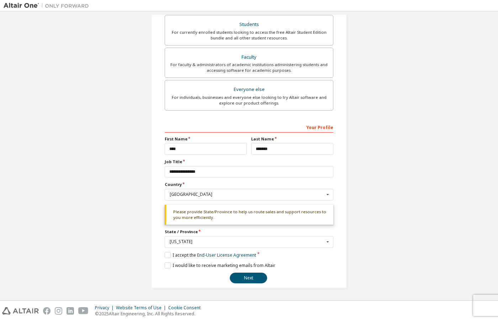 The height and width of the screenshot is (321, 498). I want to click on label: I would like to receive marketing emails from Altair, so click(220, 265).